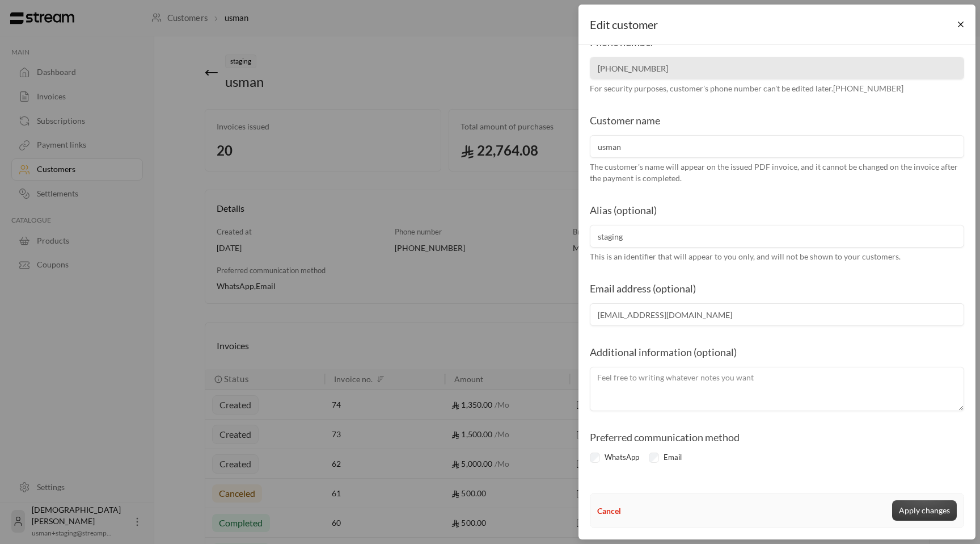 The width and height of the screenshot is (980, 544). I want to click on label: WhatsApp, so click(621, 458).